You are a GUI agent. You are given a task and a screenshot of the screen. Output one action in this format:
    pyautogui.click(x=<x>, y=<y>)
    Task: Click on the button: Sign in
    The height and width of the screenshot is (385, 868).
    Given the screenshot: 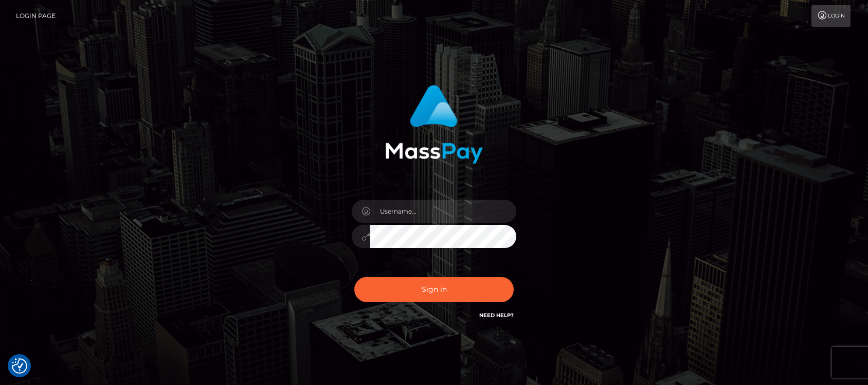 What is the action you would take?
    pyautogui.click(x=434, y=289)
    